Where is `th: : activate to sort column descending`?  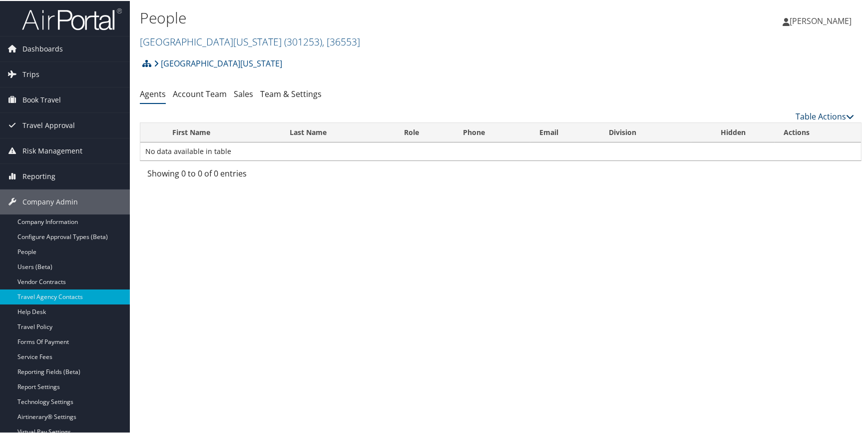
th: : activate to sort column descending is located at coordinates (152, 131).